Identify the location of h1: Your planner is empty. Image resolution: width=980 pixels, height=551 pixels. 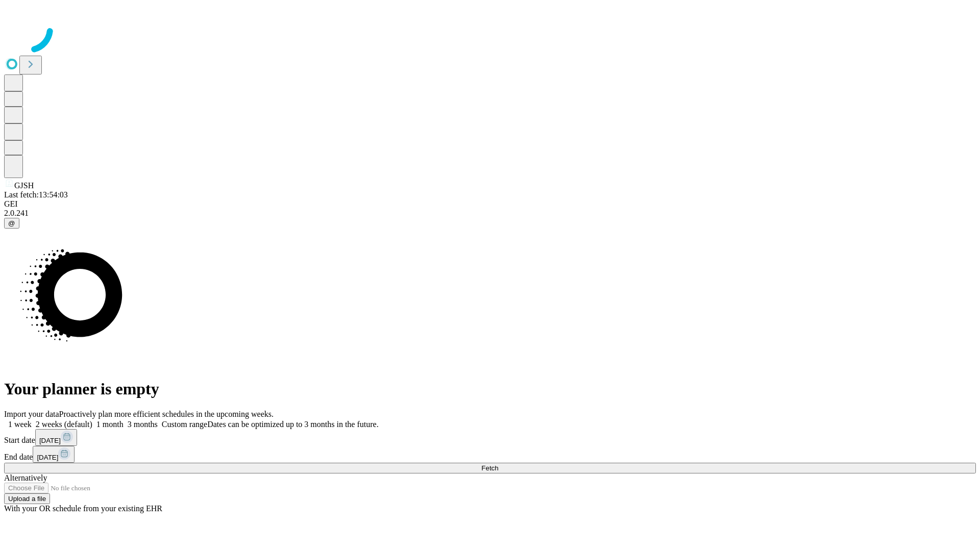
(490, 389).